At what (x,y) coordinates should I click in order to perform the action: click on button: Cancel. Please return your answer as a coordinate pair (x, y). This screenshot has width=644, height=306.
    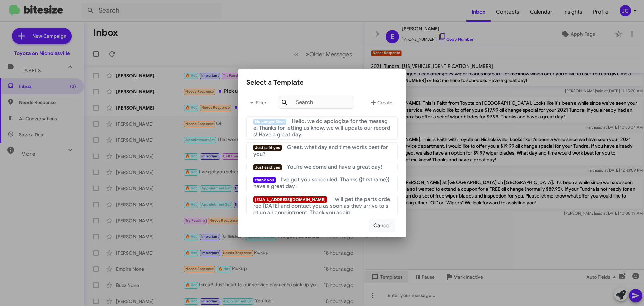
    Looking at the image, I should click on (382, 226).